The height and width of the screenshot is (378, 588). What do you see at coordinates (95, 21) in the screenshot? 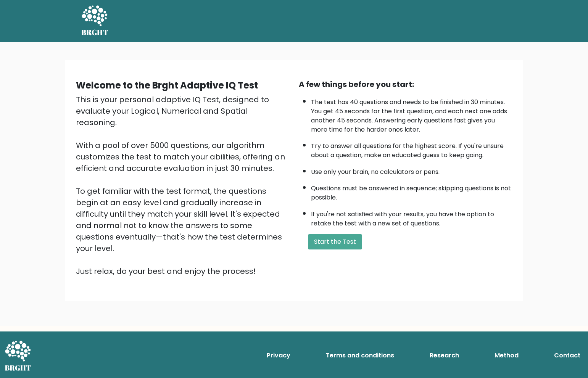
I see `a: BRGHT` at bounding box center [95, 21].